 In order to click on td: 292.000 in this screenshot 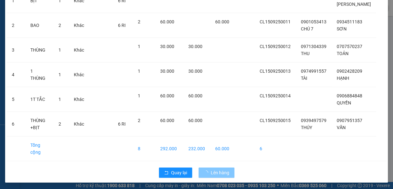, I will do `click(169, 148)`.